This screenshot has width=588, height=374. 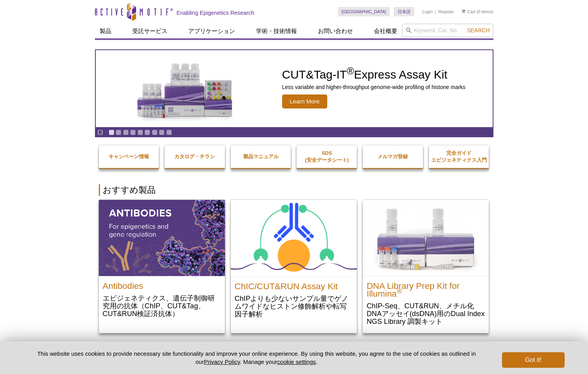 I want to click on a: 製品マニュアル, so click(x=261, y=157).